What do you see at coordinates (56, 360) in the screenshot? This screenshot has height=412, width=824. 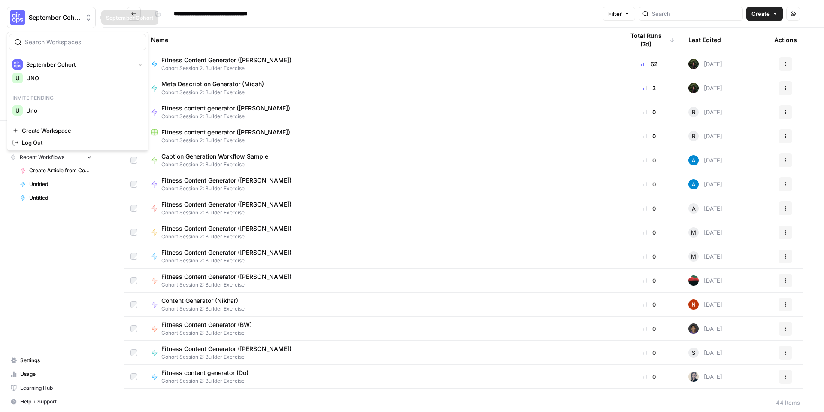 I see `span: Settings` at bounding box center [56, 360].